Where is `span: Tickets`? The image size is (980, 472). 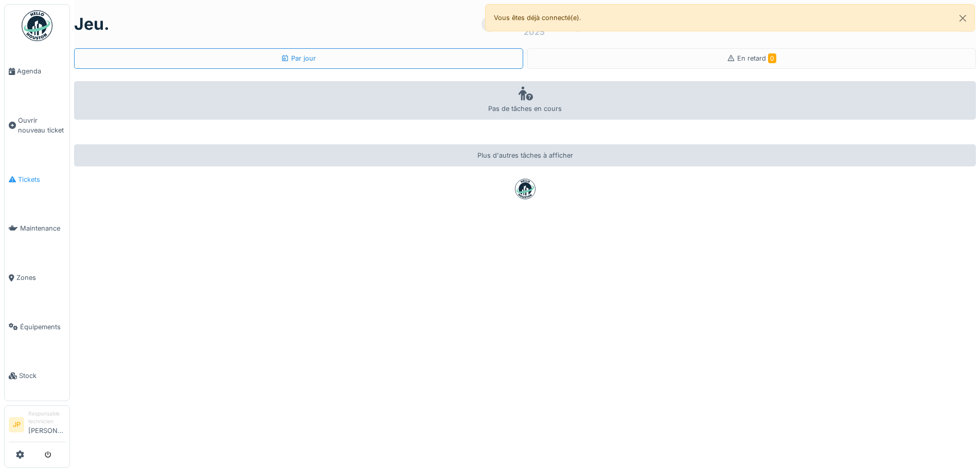 span: Tickets is located at coordinates (41, 179).